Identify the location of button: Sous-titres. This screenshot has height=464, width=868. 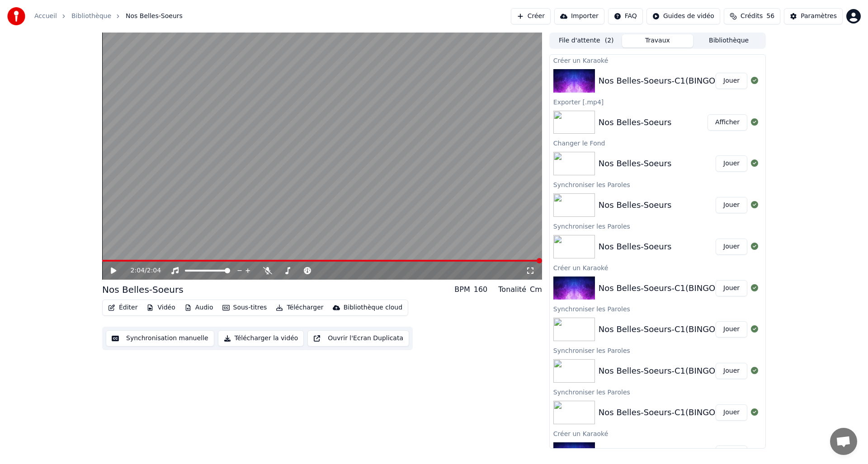
(245, 308).